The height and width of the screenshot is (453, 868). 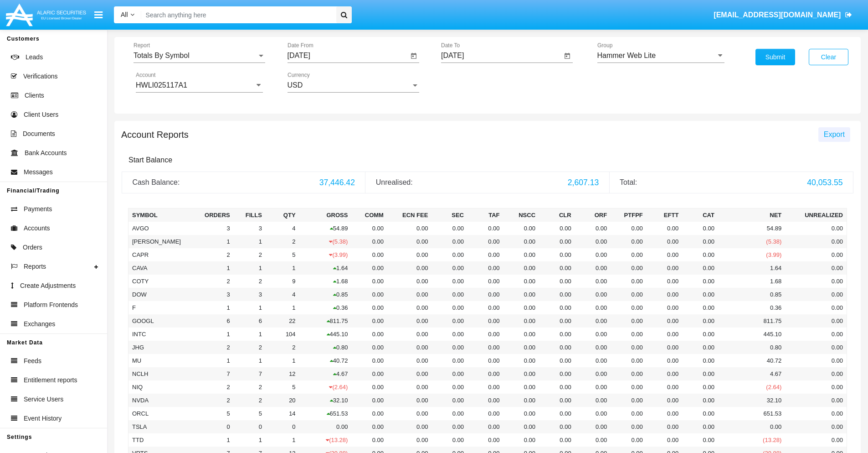 What do you see at coordinates (282, 413) in the screenshot?
I see `td: 14` at bounding box center [282, 413].